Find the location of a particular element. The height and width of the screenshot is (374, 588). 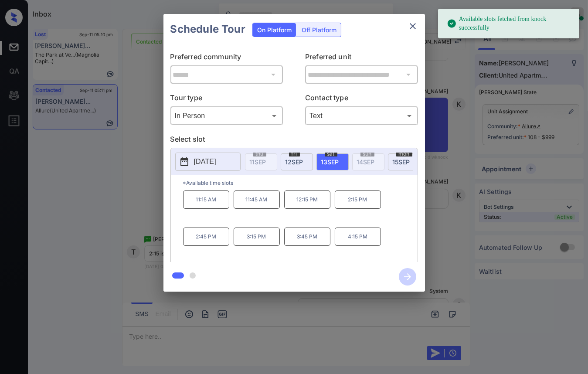

div: Off Platform is located at coordinates (319, 30).